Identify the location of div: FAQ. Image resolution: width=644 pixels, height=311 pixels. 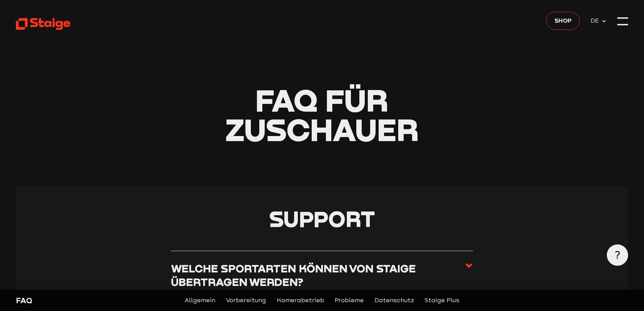
(89, 301).